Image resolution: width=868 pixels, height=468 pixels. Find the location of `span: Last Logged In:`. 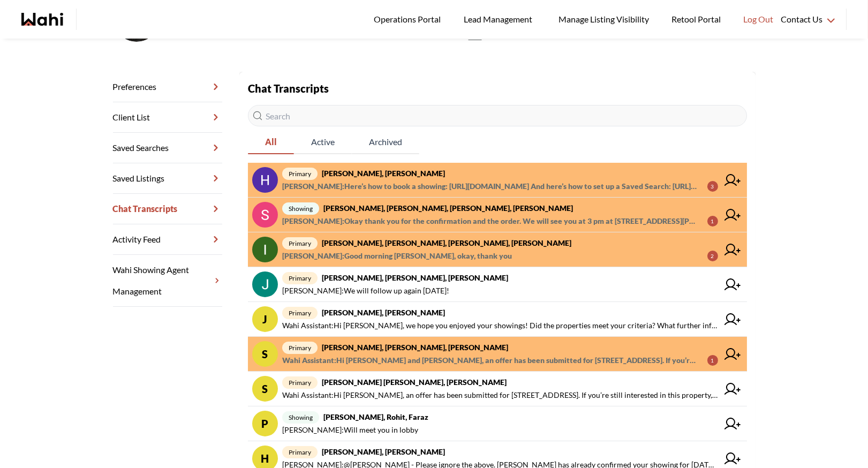

span: Last Logged In: is located at coordinates (523, 34).